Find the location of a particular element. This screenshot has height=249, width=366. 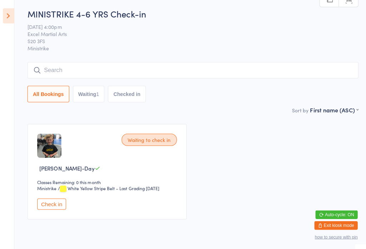

button: Check in is located at coordinates (51, 202).